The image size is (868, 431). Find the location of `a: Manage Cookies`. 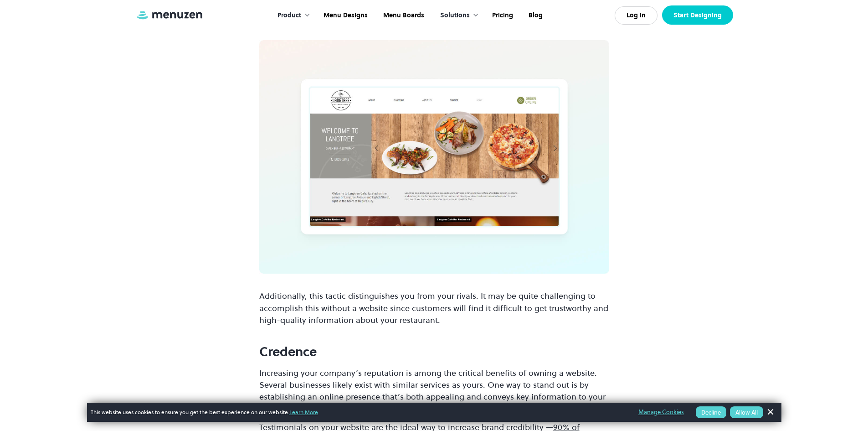

a: Manage Cookies is located at coordinates (661, 412).